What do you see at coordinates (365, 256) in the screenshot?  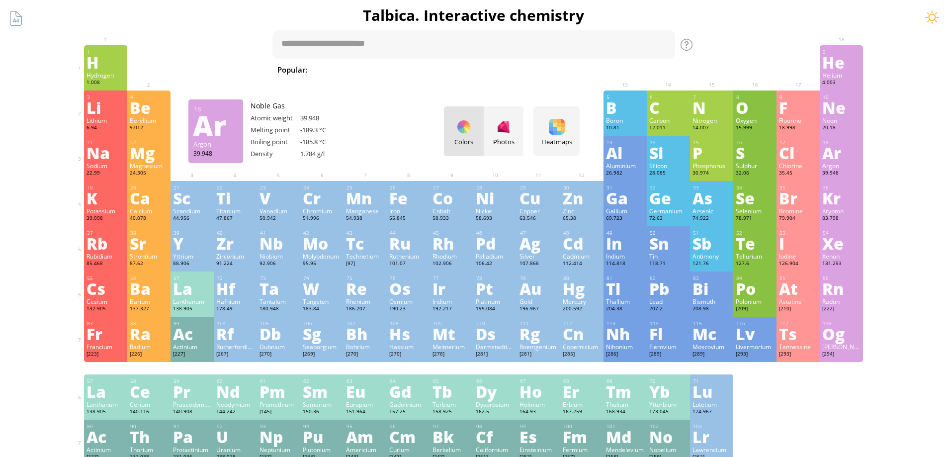 I see `div: Technetium` at bounding box center [365, 256].